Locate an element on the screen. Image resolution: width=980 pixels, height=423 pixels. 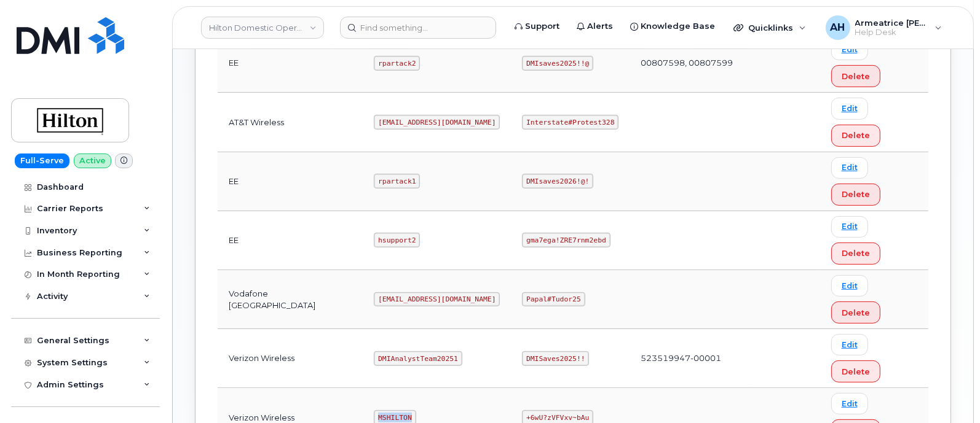
code: rpartack2 is located at coordinates (396, 63).